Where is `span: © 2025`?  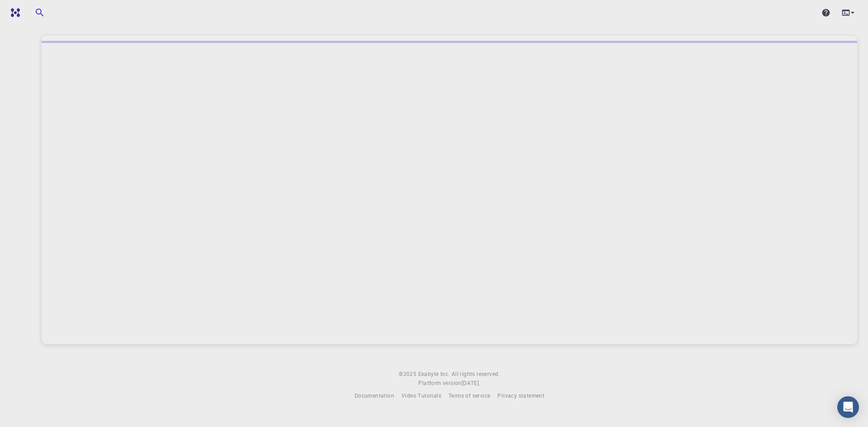 span: © 2025 is located at coordinates (408, 374).